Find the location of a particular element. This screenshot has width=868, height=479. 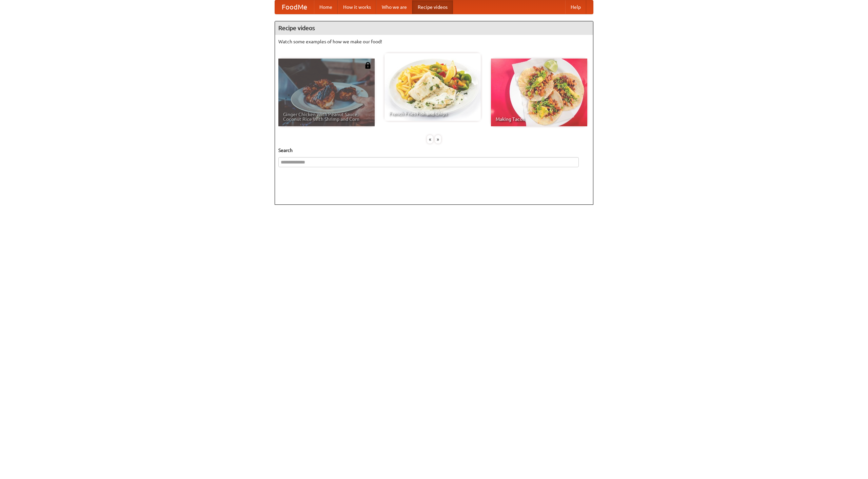

h4: Recipe videos is located at coordinates (434, 28).